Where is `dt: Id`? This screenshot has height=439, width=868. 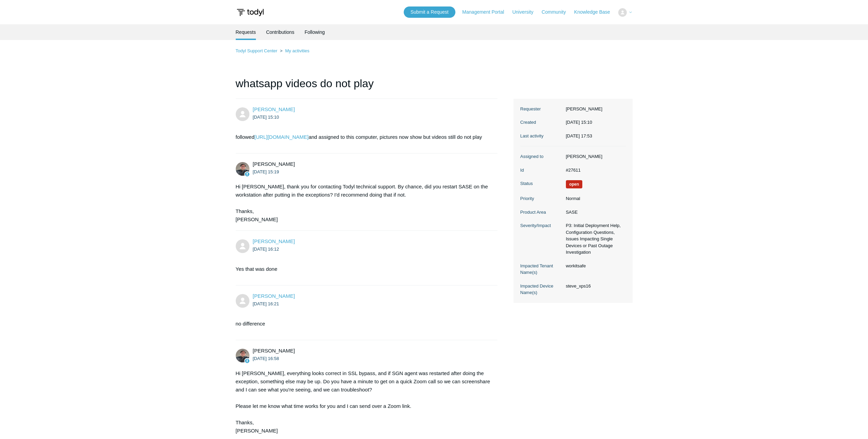
dt: Id is located at coordinates (541, 170).